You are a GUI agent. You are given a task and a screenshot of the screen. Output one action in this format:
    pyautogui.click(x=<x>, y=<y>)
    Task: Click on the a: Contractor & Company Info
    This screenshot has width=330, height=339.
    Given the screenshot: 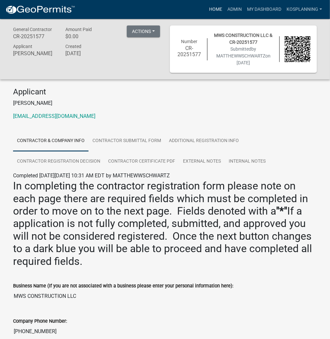 What is the action you would take?
    pyautogui.click(x=51, y=141)
    